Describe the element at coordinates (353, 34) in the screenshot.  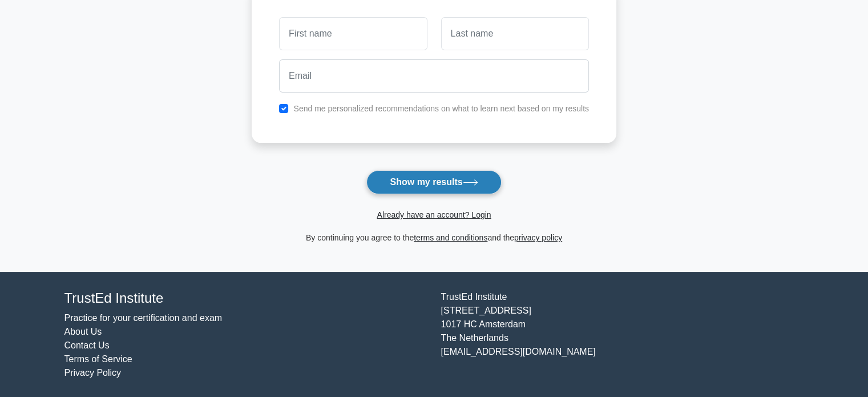
I see `input: First name` at that location.